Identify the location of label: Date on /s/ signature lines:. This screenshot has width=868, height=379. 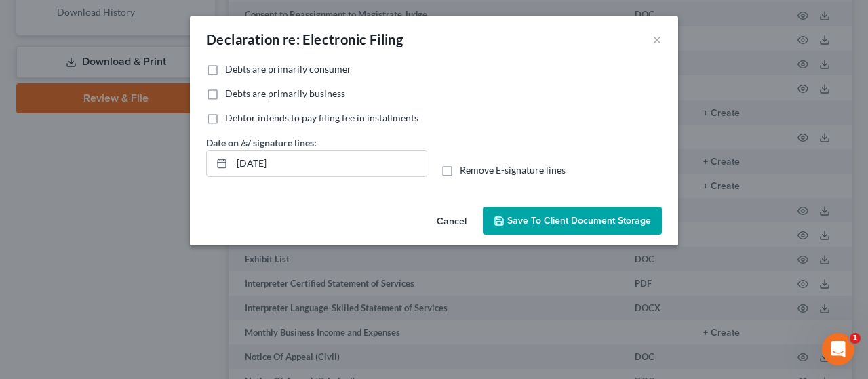
(261, 142).